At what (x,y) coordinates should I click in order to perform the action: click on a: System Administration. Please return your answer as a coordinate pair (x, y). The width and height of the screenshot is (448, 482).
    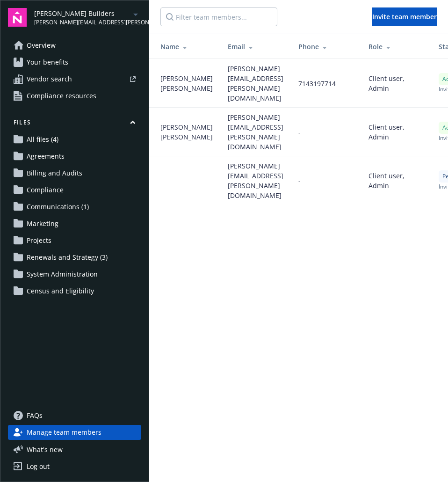
    Looking at the image, I should click on (74, 274).